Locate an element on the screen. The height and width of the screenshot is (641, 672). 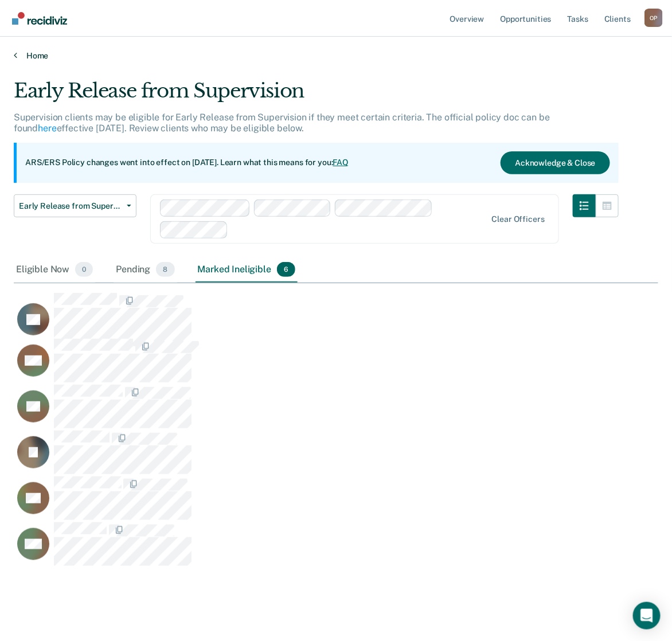
div: CaseloadOpportunityCell-03339027 is located at coordinates (296, 453).